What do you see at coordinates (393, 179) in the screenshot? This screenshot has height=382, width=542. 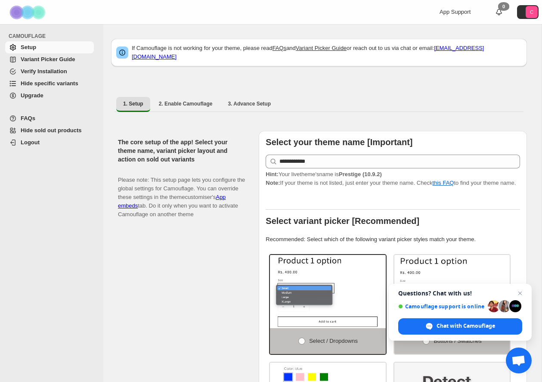 I see `p: If your theme is not listed, just enter your theme name. Check to find your theme name.` at bounding box center [393, 179].